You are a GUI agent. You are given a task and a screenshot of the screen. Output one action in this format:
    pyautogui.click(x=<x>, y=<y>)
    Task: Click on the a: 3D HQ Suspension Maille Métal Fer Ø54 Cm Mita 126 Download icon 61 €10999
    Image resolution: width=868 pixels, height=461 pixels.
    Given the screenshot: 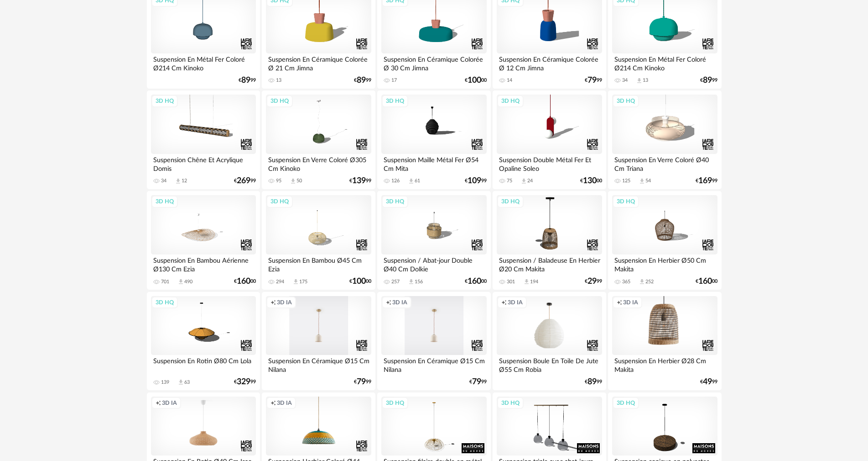 What is the action you would take?
    pyautogui.click(x=434, y=140)
    